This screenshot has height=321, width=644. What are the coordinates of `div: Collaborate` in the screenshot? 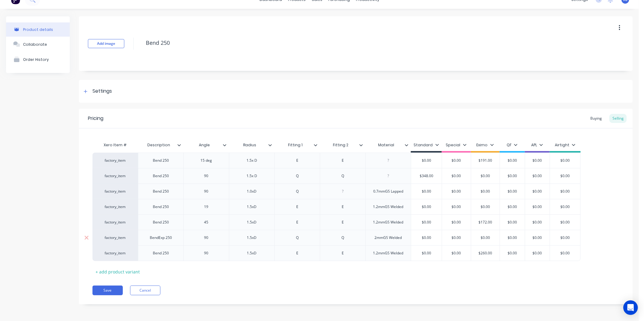 It's located at (35, 44).